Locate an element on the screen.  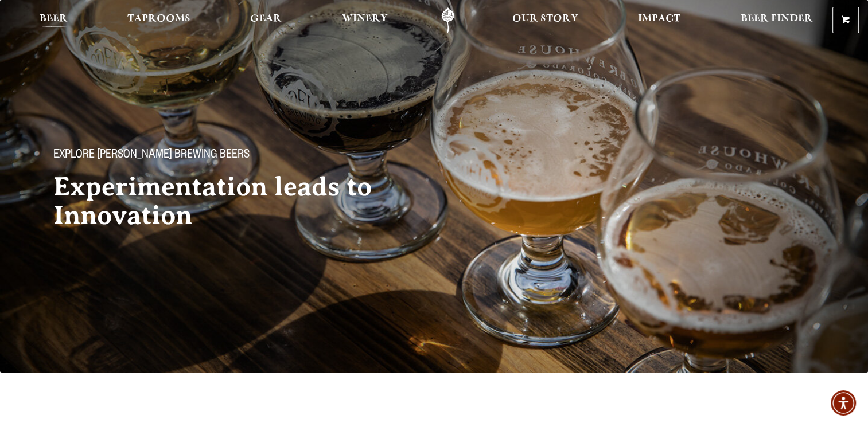
a: Impact is located at coordinates (659, 20).